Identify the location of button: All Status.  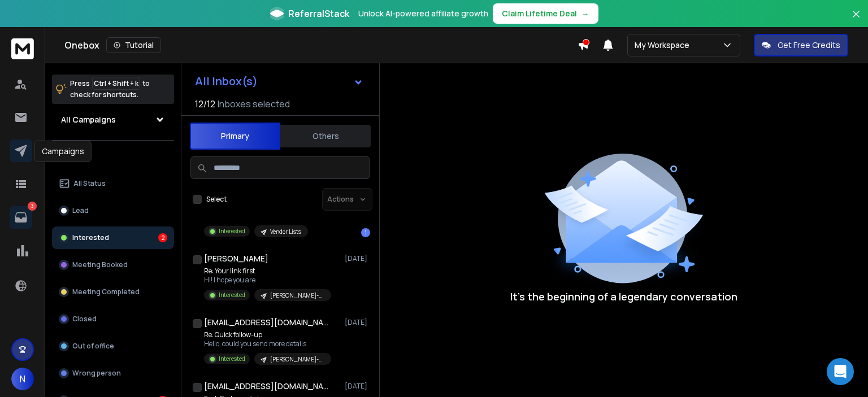
(113, 183).